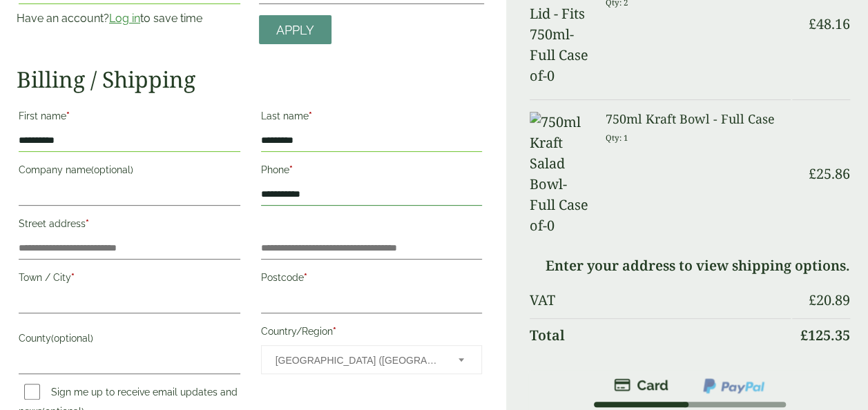  Describe the element at coordinates (372, 333) in the screenshot. I see `label: Country/Region` at that location.